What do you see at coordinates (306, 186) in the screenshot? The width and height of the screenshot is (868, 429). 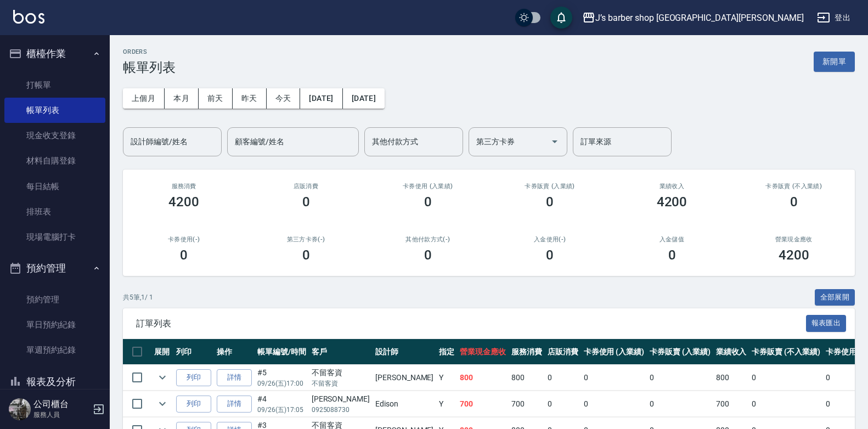 I see `h2: 店販消費` at bounding box center [306, 186].